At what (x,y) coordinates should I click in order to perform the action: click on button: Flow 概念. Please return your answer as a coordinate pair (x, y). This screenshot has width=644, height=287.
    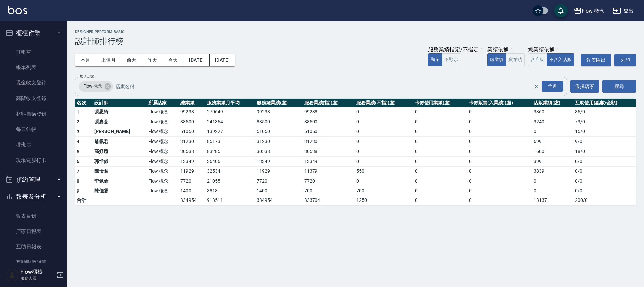
    Looking at the image, I should click on (589, 10).